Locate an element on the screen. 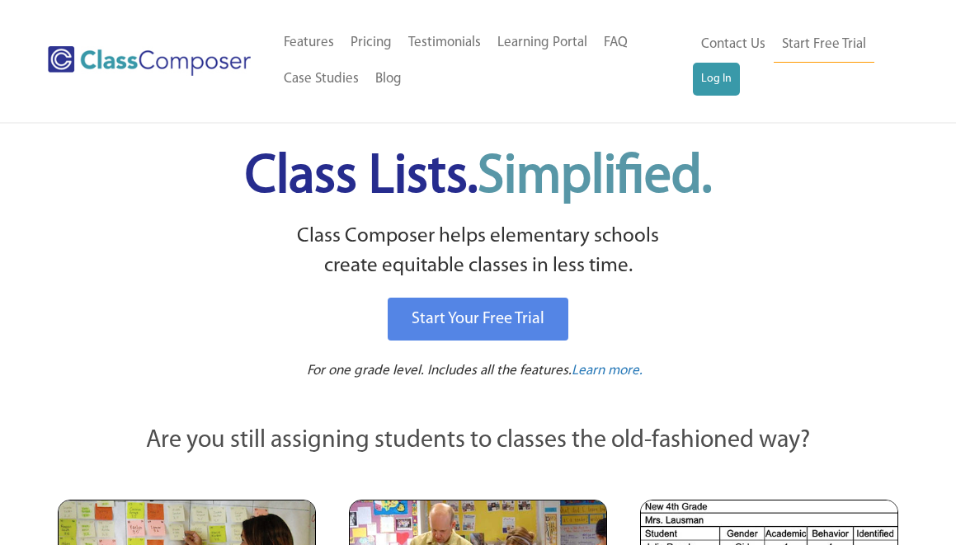 The width and height of the screenshot is (956, 545). span: Learn more. is located at coordinates (607, 370).